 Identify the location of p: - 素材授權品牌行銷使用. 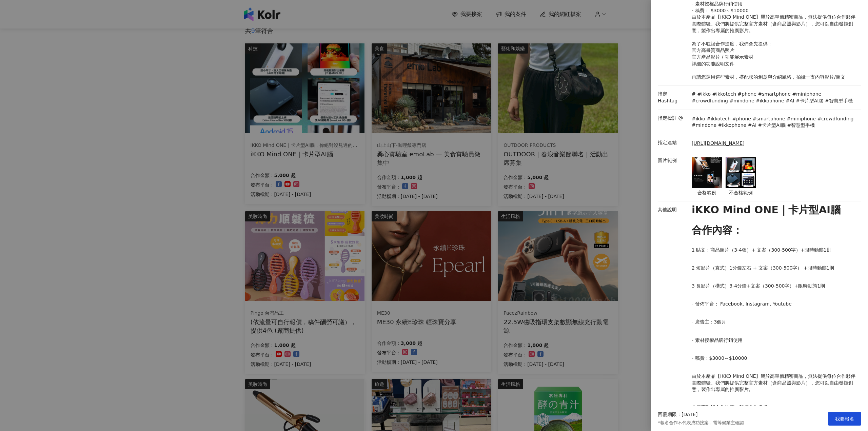
(775, 341).